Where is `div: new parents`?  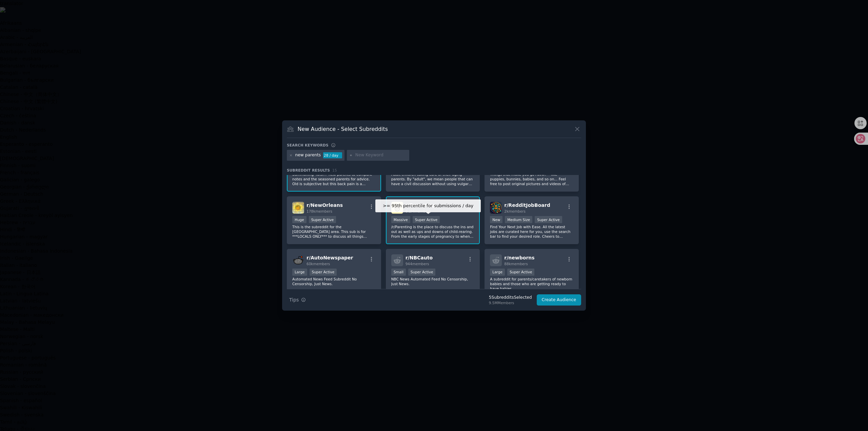
div: new parents is located at coordinates (308, 155).